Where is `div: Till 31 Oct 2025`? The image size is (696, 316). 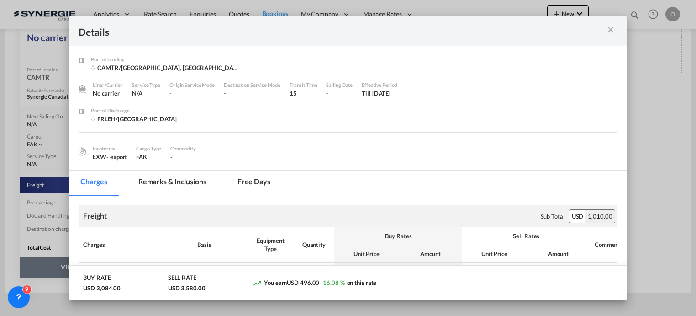 div: Till 31 Oct 2025 is located at coordinates (376, 93).